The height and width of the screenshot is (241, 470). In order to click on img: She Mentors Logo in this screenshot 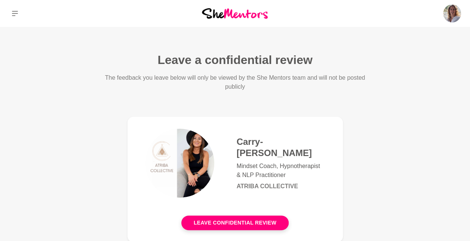, I will do `click(235, 13)`.